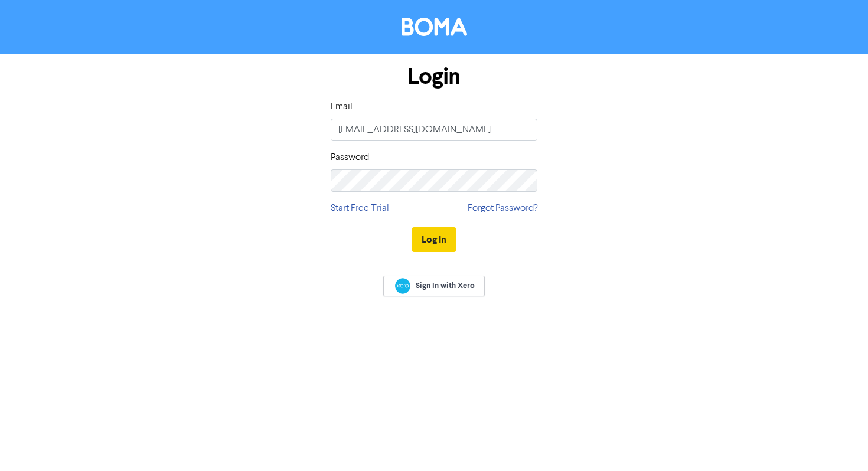 The height and width of the screenshot is (471, 868). Describe the element at coordinates (446, 286) in the screenshot. I see `span: Sign In with Xero` at that location.